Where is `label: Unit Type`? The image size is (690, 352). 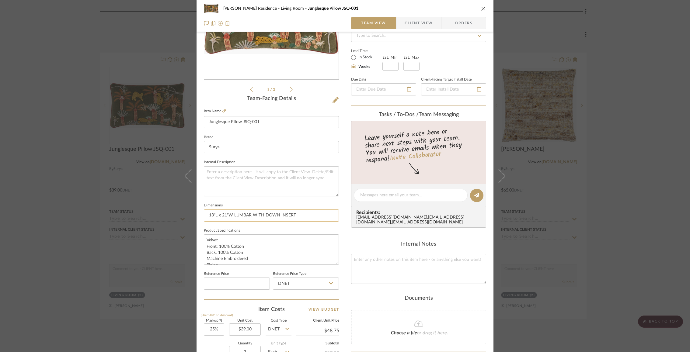 label: Unit Type is located at coordinates (278, 344).